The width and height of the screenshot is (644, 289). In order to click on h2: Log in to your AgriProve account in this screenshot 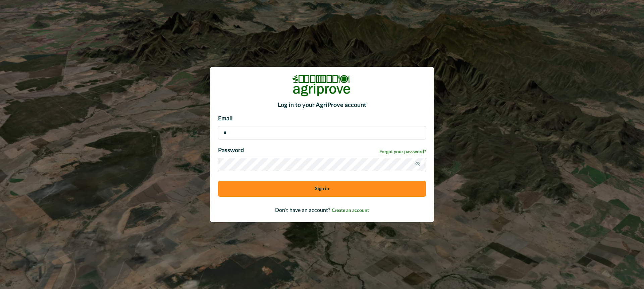, I will do `click(322, 106)`.